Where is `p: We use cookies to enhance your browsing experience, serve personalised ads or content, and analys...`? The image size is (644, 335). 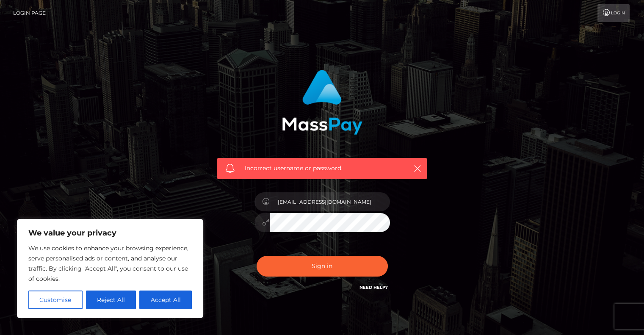
p: We use cookies to enhance your browsing experience, serve personalised ads or content, and analys... is located at coordinates (110, 263).